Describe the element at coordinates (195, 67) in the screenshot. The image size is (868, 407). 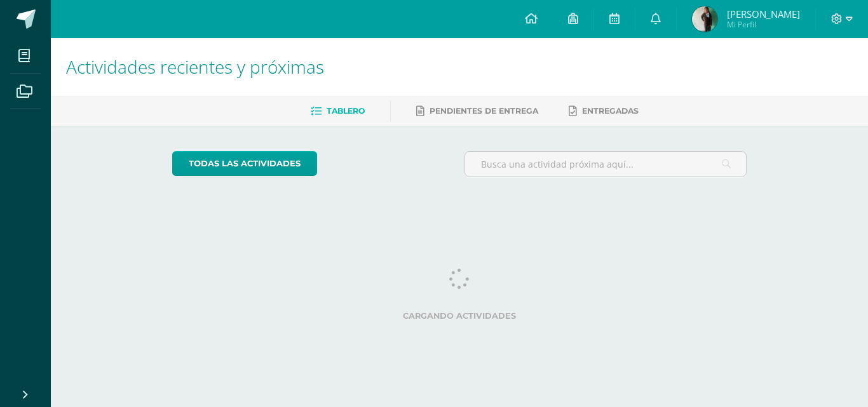
I see `span: Actividades recientes y próximas` at that location.